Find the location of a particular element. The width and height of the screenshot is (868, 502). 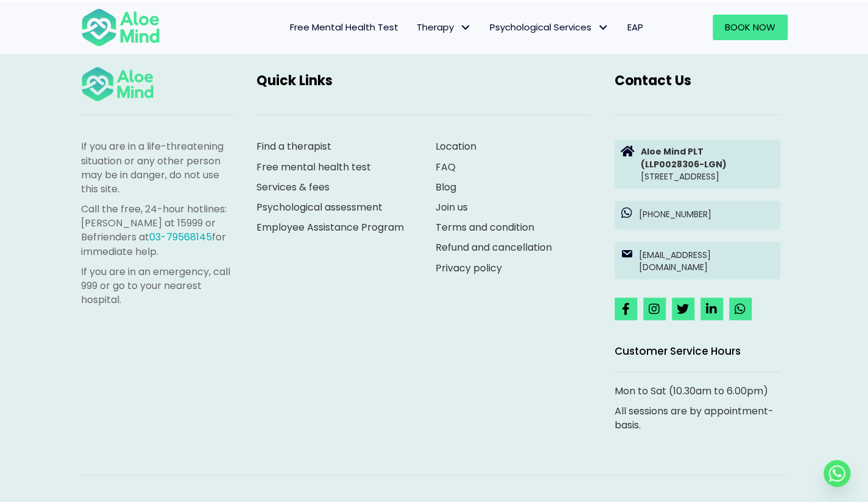

span: Psychological Services is located at coordinates (549, 27).